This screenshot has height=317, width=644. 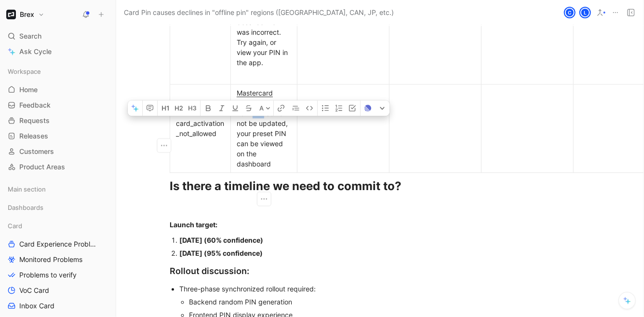 What do you see at coordinates (58, 260) in the screenshot?
I see `a: Monitored Problems` at bounding box center [58, 260].